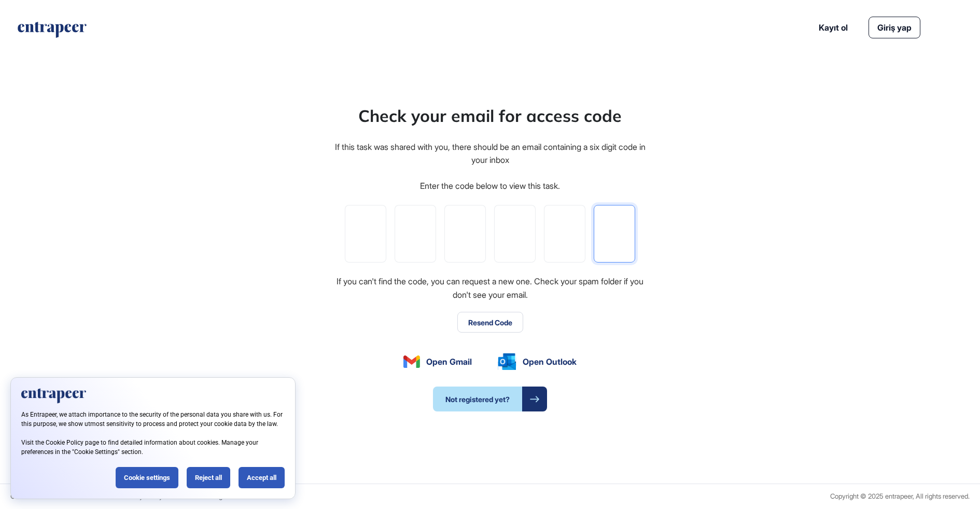 This screenshot has width=980, height=509. Describe the element at coordinates (57, 496) in the screenshot. I see `a: Commercial Terms & Conditions` at that location.